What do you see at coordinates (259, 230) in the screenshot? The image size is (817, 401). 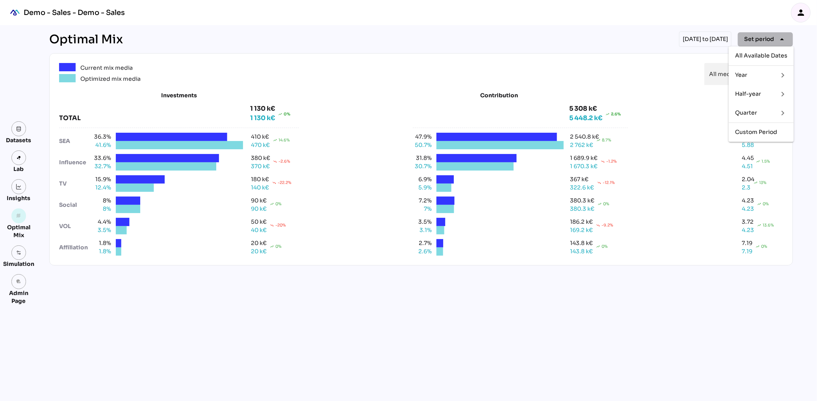 I see `div: 40 k€` at bounding box center [259, 230].